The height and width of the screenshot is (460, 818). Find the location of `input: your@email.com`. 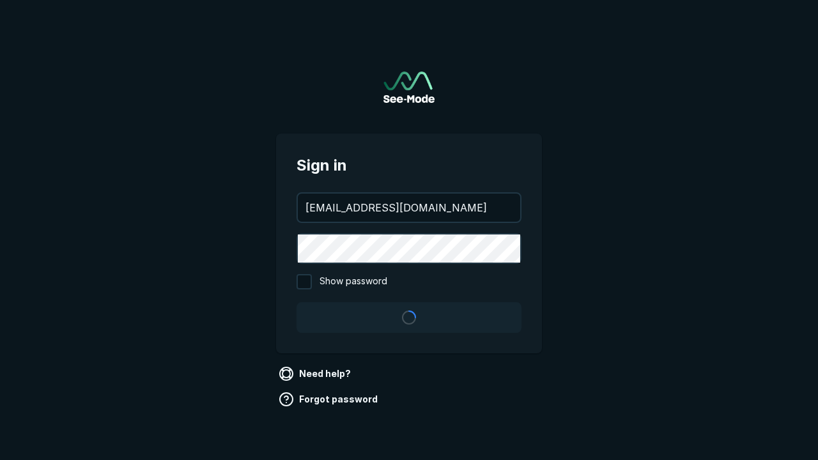

input: your@email.com is located at coordinates (409, 208).